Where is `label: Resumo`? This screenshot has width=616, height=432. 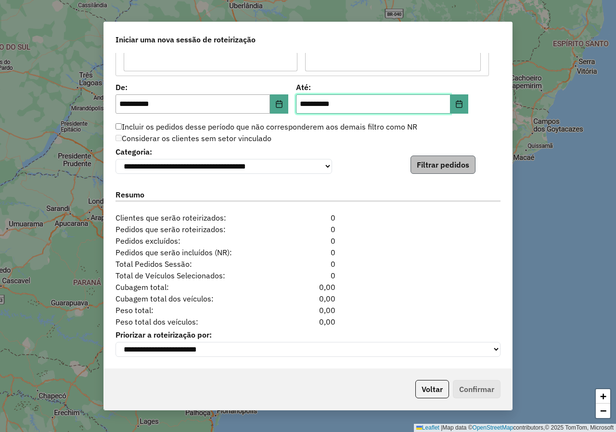
label: Resumo is located at coordinates (308, 195).